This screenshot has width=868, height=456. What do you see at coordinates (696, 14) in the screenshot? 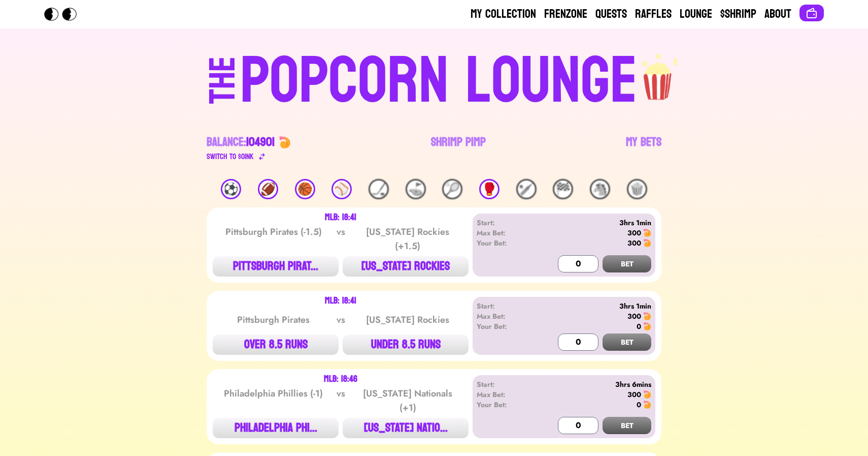
I see `a: Lounge` at bounding box center [696, 14].